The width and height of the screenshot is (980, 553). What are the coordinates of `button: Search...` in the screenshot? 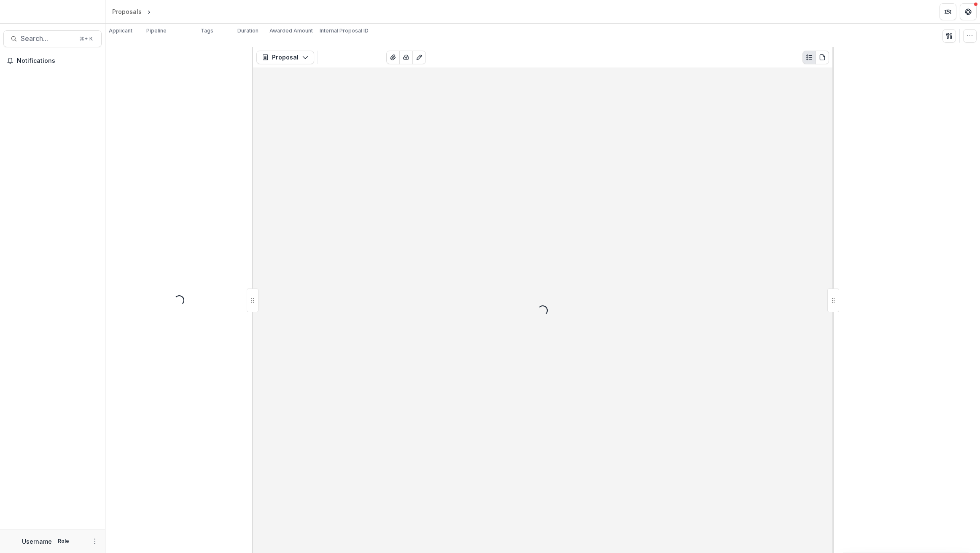 It's located at (52, 39).